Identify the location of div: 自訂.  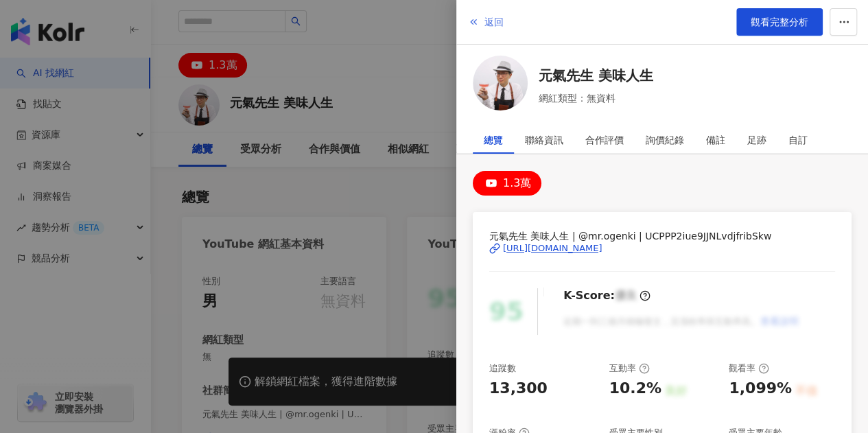
(798, 140).